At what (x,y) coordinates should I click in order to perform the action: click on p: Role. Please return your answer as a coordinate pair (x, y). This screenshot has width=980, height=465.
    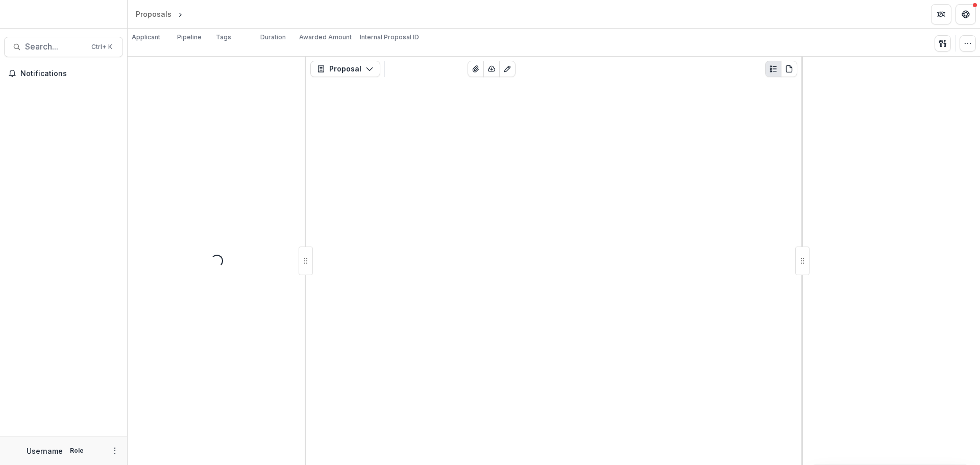
    Looking at the image, I should click on (76, 451).